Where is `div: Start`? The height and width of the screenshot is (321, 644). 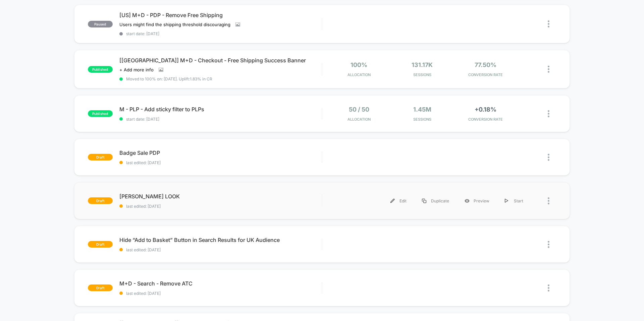 div: Start is located at coordinates (513, 201).